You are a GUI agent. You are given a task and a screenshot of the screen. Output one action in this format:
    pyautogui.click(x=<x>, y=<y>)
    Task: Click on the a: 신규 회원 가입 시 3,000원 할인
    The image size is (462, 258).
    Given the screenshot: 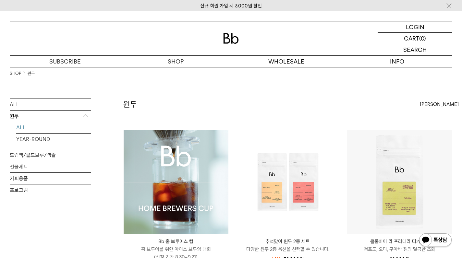 What is the action you would take?
    pyautogui.click(x=231, y=6)
    